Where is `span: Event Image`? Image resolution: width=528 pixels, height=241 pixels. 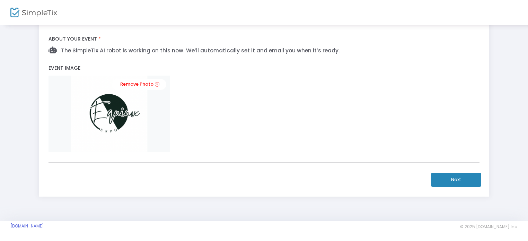 span: Event Image is located at coordinates (64, 68).